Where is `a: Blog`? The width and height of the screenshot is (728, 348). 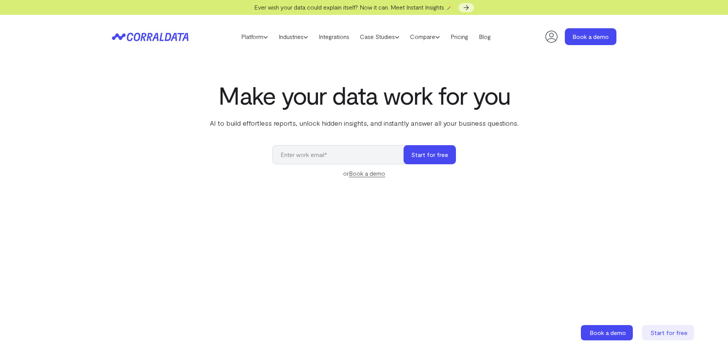 a: Blog is located at coordinates (485, 37).